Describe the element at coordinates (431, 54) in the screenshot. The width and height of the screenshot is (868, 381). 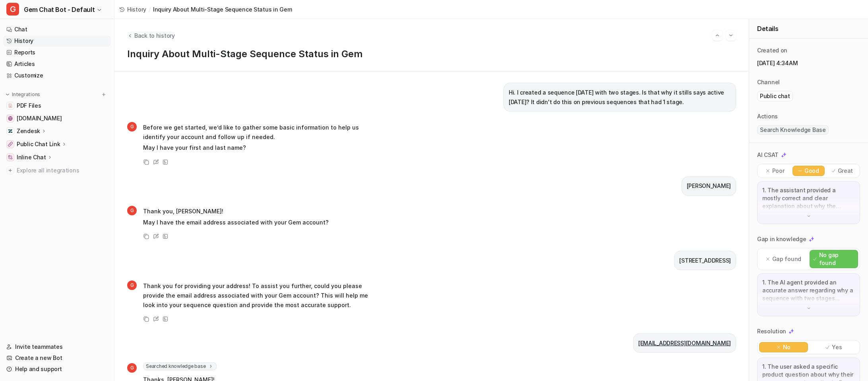
I see `h1: Inquiry About Multi-Stage Sequence Status in Gem` at that location.